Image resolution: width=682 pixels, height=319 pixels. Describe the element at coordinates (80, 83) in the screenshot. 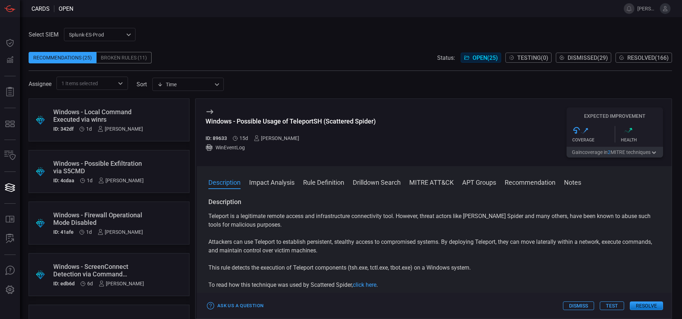

I see `span: 1 Items selected` at that location.